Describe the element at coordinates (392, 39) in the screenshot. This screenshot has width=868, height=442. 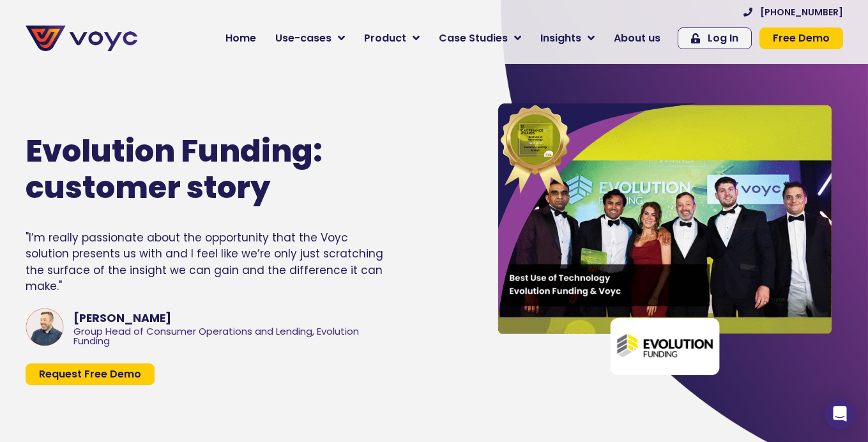
I see `a: Product` at that location.